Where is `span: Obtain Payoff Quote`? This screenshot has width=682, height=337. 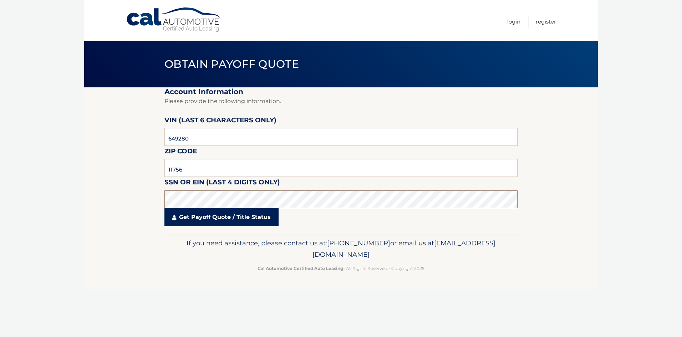 span: Obtain Payoff Quote is located at coordinates (231, 64).